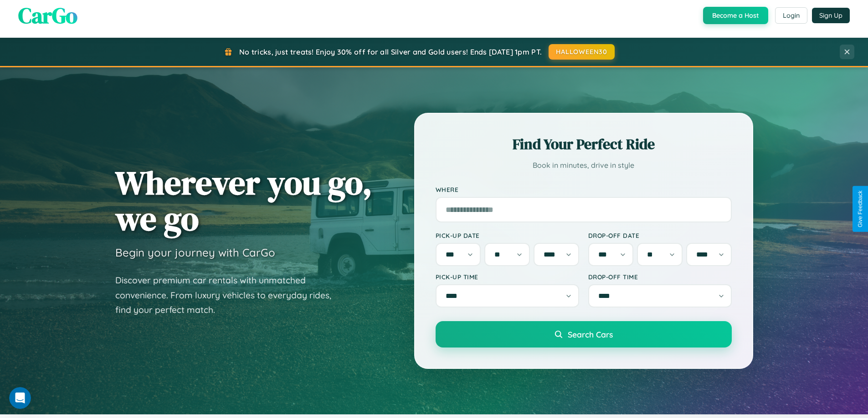 This screenshot has width=868, height=418. Describe the element at coordinates (583, 165) in the screenshot. I see `p: Book in minutes, drive in style` at that location.